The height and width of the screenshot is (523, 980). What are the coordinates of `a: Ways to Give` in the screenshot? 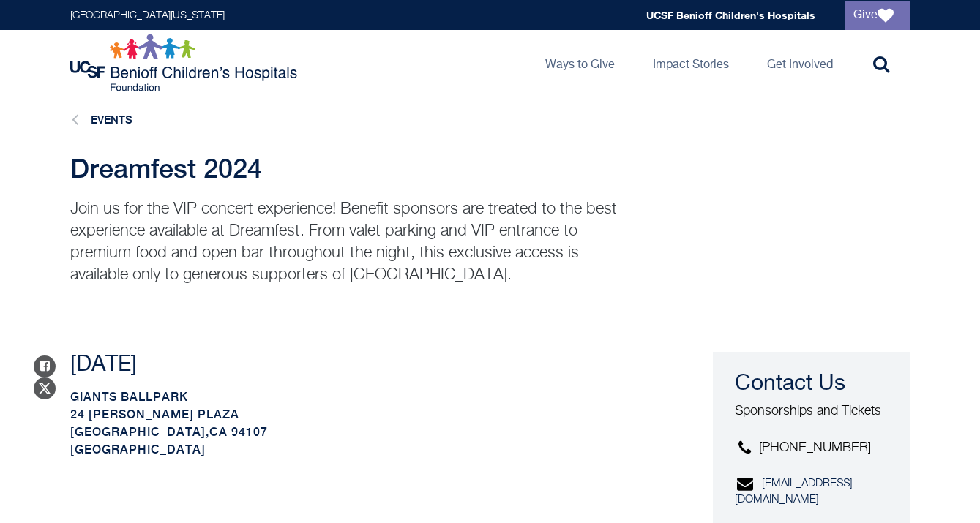 It's located at (579, 63).